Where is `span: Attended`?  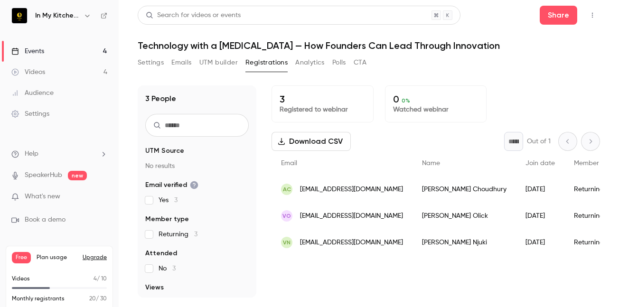
span: Attended is located at coordinates (161, 254).